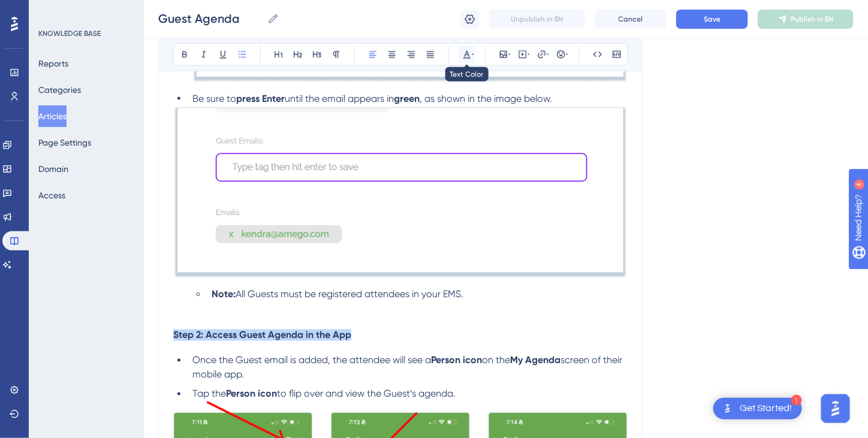 The image size is (868, 438). I want to click on div: Get Started!, so click(766, 409).